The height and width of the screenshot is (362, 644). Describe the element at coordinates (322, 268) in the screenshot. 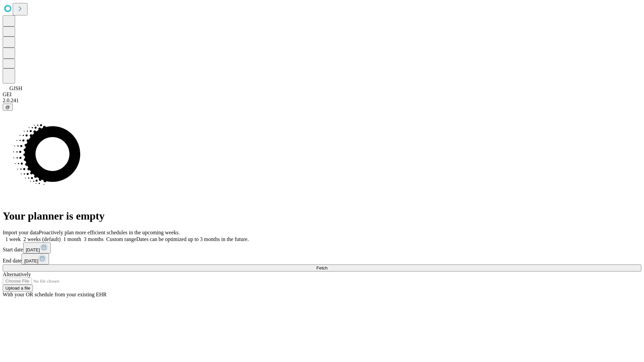

I see `button: Fetch` at that location.